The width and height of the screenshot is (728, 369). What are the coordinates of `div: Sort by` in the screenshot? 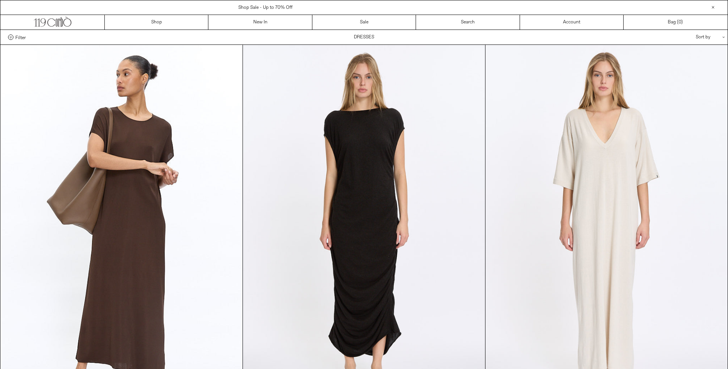 It's located at (685, 37).